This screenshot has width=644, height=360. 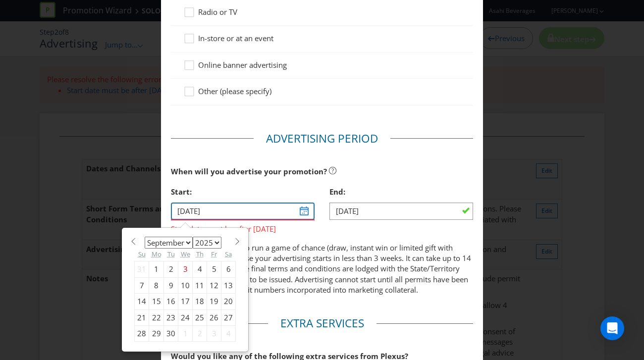 I want to click on div: 24, so click(x=185, y=317).